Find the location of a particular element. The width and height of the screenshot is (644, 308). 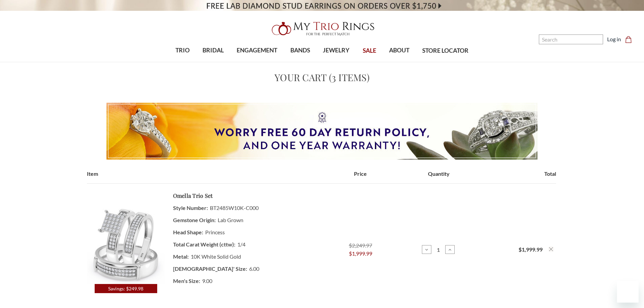

span: SALE is located at coordinates (370, 50).